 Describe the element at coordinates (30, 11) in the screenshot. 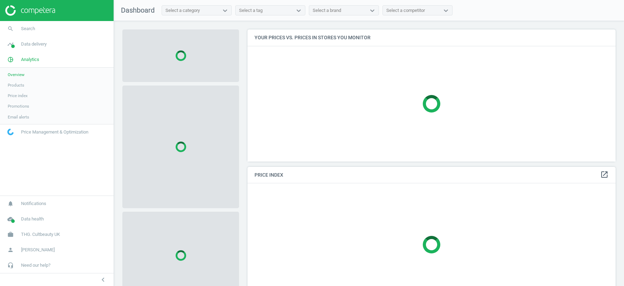

I see `img: ajHJNr6hYgQAAAAASUVORK5CYII=` at that location.